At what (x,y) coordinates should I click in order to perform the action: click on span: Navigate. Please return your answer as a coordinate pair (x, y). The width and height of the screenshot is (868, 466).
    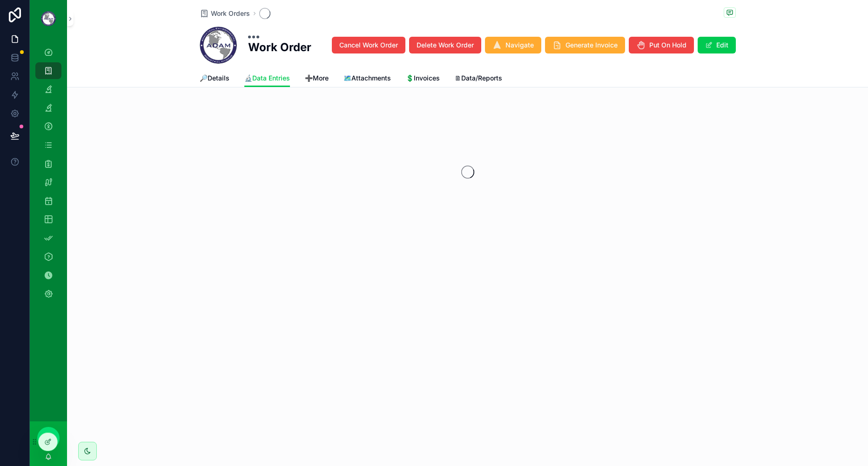
    Looking at the image, I should click on (519, 45).